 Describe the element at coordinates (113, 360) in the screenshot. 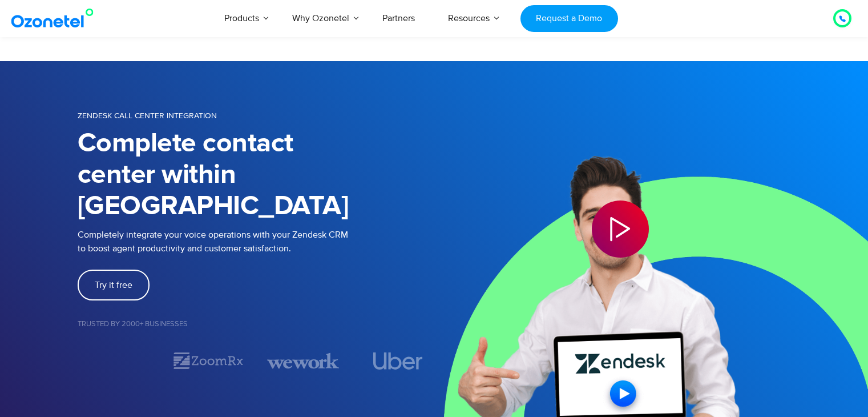

I see `div: 1 / 7` at that location.